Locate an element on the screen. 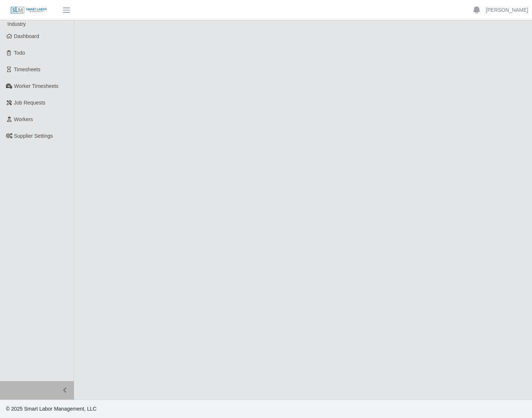 This screenshot has height=418, width=532. span: Job Requests is located at coordinates (30, 103).